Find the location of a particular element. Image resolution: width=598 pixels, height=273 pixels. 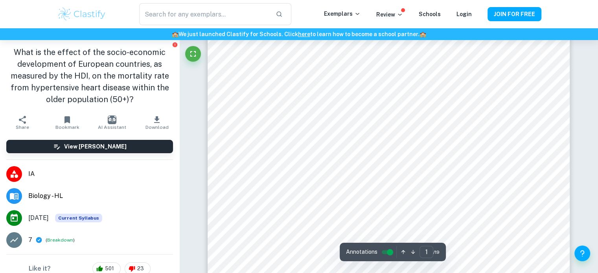

a: Clastify logo is located at coordinates (82, 14).